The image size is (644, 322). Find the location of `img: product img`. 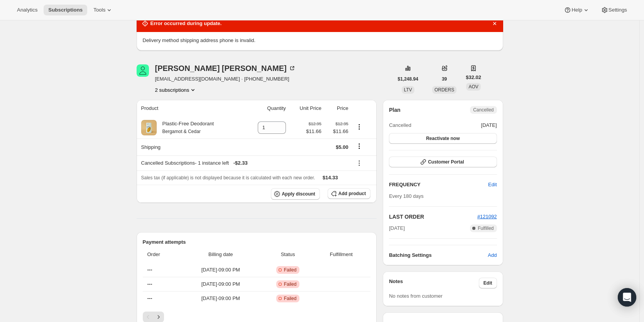

img: product img is located at coordinates (149, 127).